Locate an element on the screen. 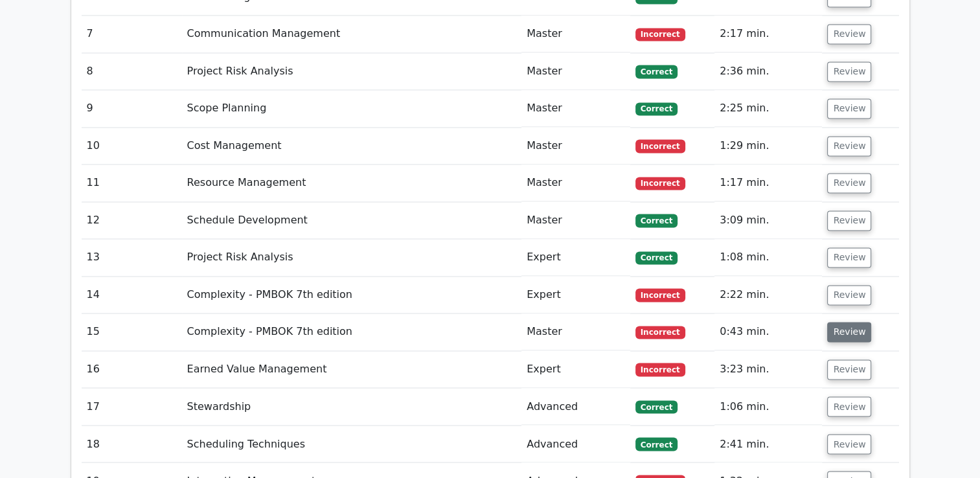 The image size is (980, 478). td: 2:22 min. is located at coordinates (768, 295).